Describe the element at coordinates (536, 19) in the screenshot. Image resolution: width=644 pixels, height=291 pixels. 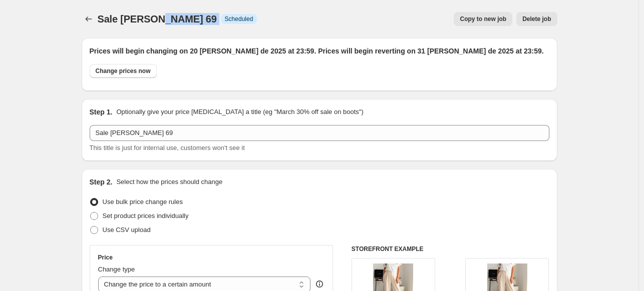
I see `span: Delete job` at that location.